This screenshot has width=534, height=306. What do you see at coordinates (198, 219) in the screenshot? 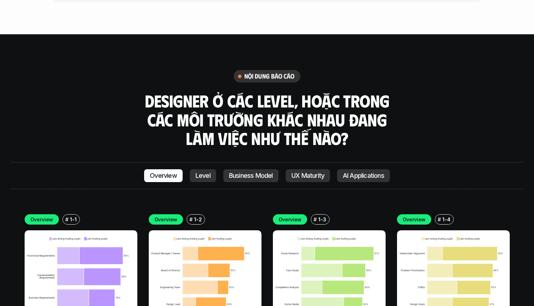
I see `p: 1-2` at bounding box center [198, 219].